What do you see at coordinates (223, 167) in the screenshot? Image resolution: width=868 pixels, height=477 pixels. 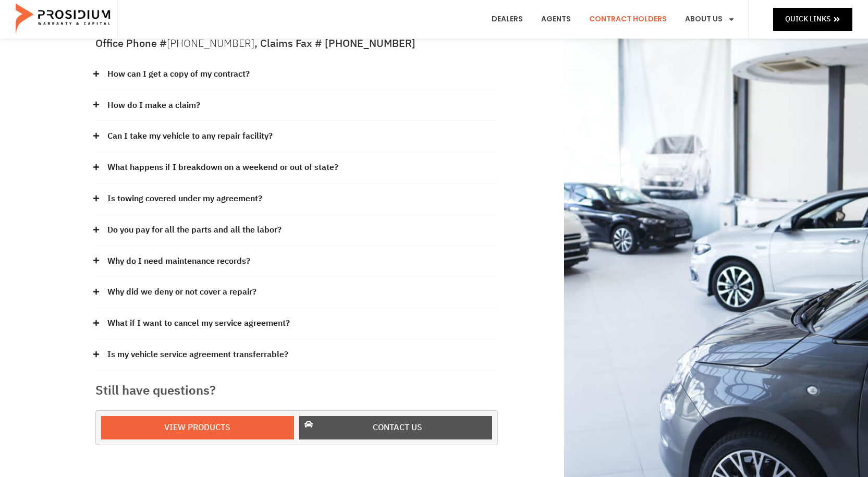 I see `a: What happens if I breakdown on a weekend or out of state?` at bounding box center [223, 167].